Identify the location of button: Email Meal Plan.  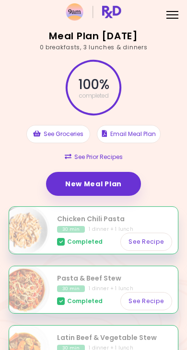
(128, 134).